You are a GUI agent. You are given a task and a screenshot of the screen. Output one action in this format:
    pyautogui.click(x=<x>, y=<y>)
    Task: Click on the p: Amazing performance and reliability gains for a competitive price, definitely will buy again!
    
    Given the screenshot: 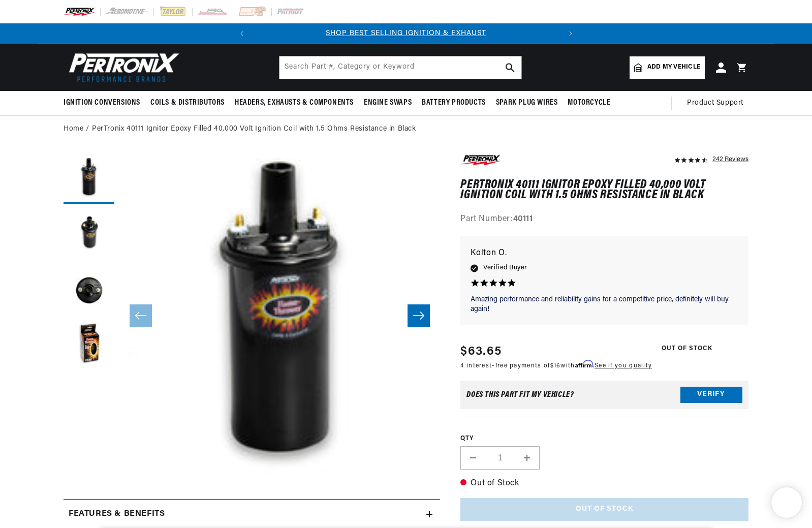 What is the action you would take?
    pyautogui.click(x=604, y=304)
    